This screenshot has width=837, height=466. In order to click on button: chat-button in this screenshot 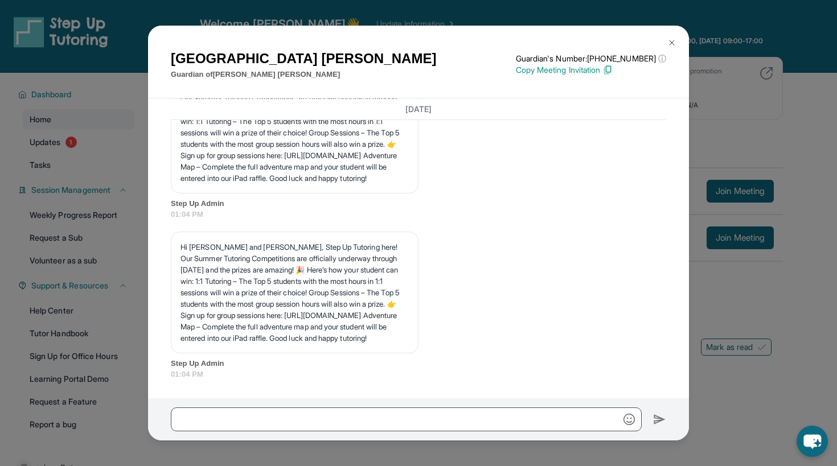, I will do `click(812, 441)`.